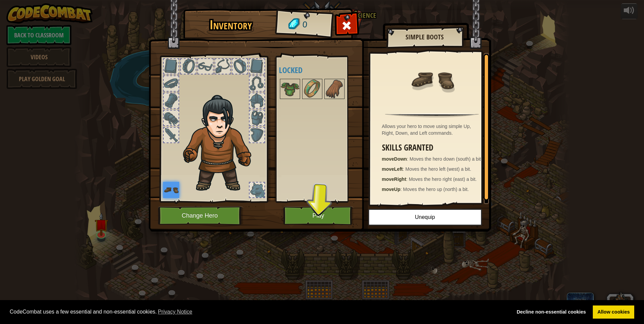 Image resolution: width=644 pixels, height=324 pixels. I want to click on strong: moveLeft, so click(392, 169).